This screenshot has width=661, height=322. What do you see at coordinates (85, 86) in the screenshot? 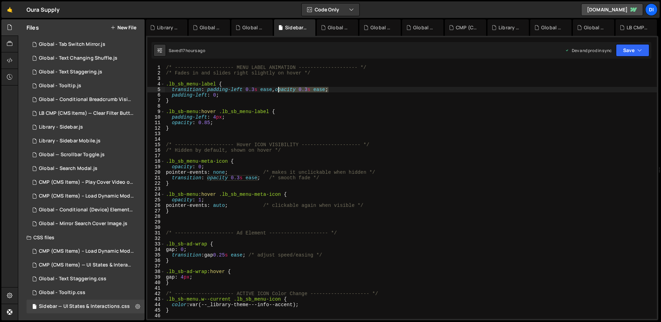
I see `div: 14937/44562.js` at bounding box center [85, 86].